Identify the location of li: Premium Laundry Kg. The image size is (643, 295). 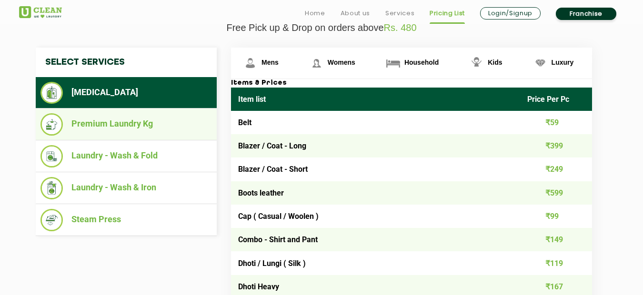
(126, 124).